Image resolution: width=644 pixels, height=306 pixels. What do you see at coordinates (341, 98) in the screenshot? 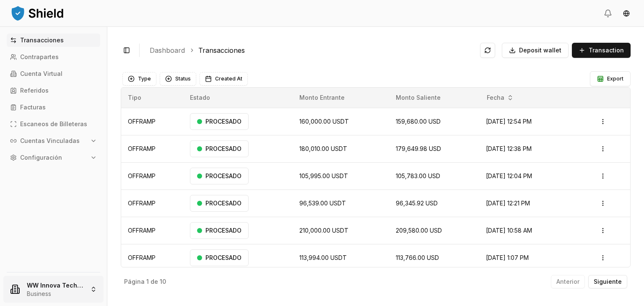
I see `th: Monto Entrante` at bounding box center [341, 98].